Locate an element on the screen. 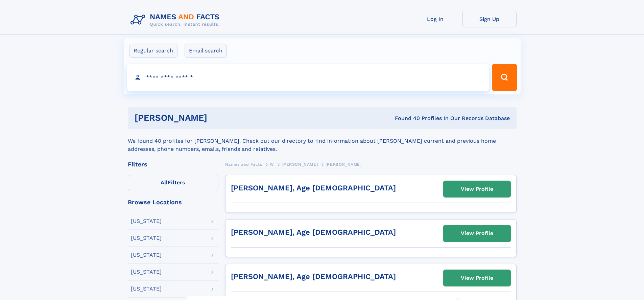  div: Found 40 Profiles In Our Records Database is located at coordinates (405, 118).